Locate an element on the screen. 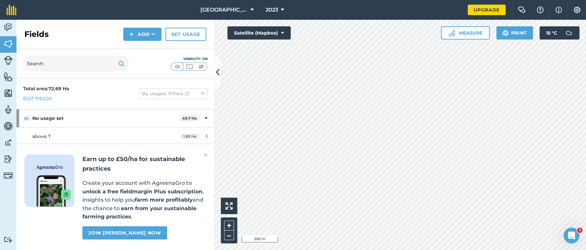 The width and height of the screenshot is (586, 250). img: Two speech bubbles overlapping with the left bubble in the forefront is located at coordinates (522, 10).